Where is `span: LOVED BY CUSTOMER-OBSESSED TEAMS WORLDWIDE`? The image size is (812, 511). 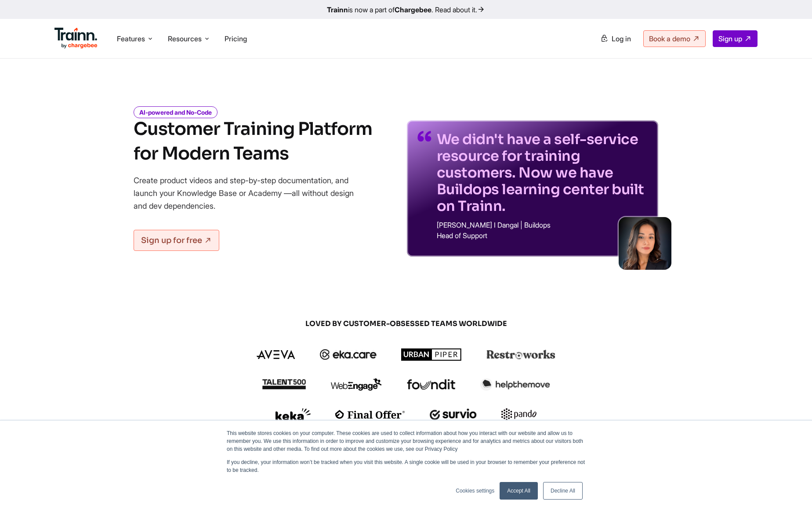
span: LOVED BY CUSTOMER-OBSESSED TEAMS WORLDWIDE is located at coordinates (406, 324).